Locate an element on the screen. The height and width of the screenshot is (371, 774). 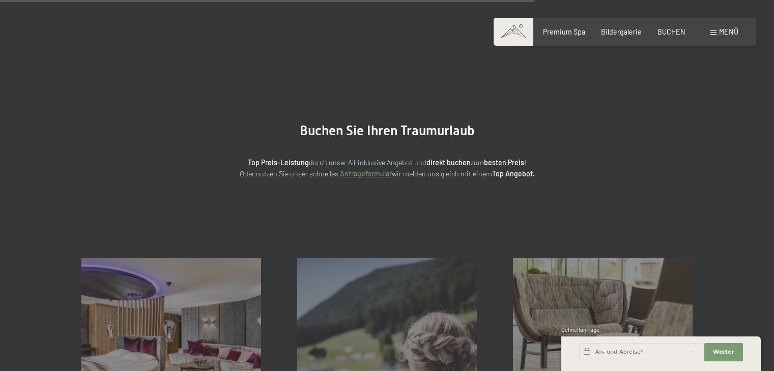
strong: Top Angebot. is located at coordinates (513, 173).